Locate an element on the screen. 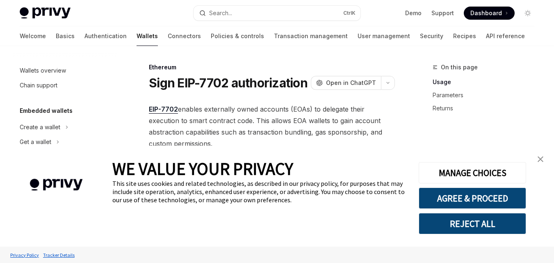  button: REJECT ALL is located at coordinates (472, 223).